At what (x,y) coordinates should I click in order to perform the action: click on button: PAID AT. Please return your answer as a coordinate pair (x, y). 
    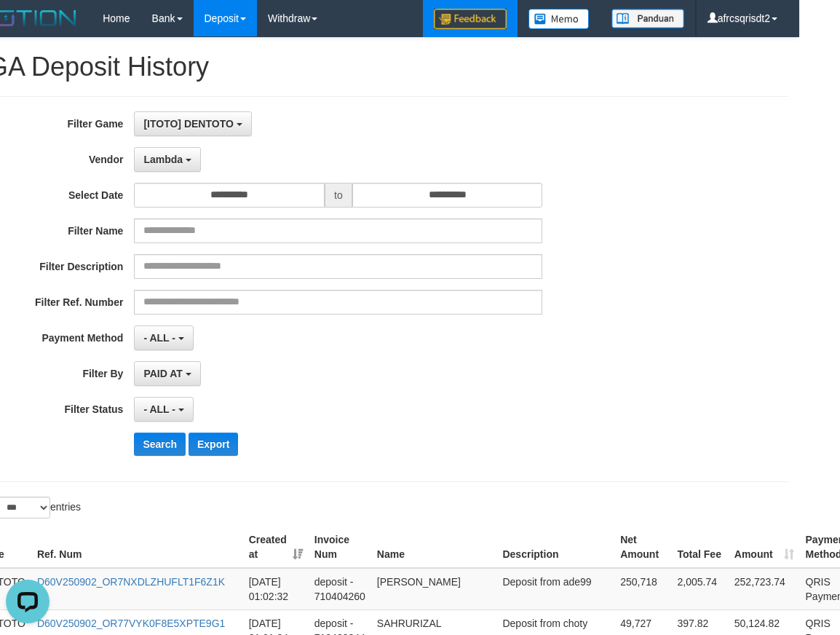
    Looking at the image, I should click on (166, 374).